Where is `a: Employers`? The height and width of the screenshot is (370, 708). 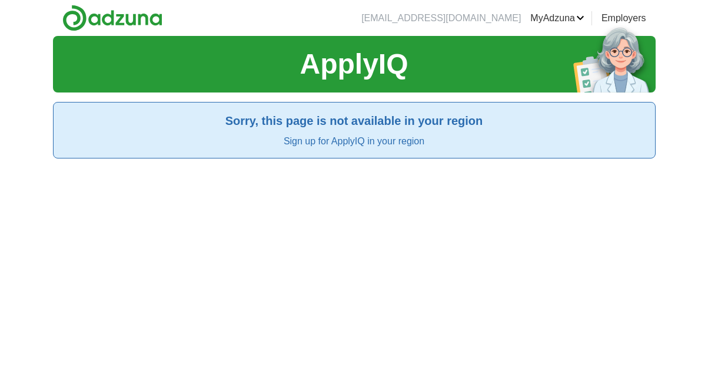
a: Employers is located at coordinates (624, 18).